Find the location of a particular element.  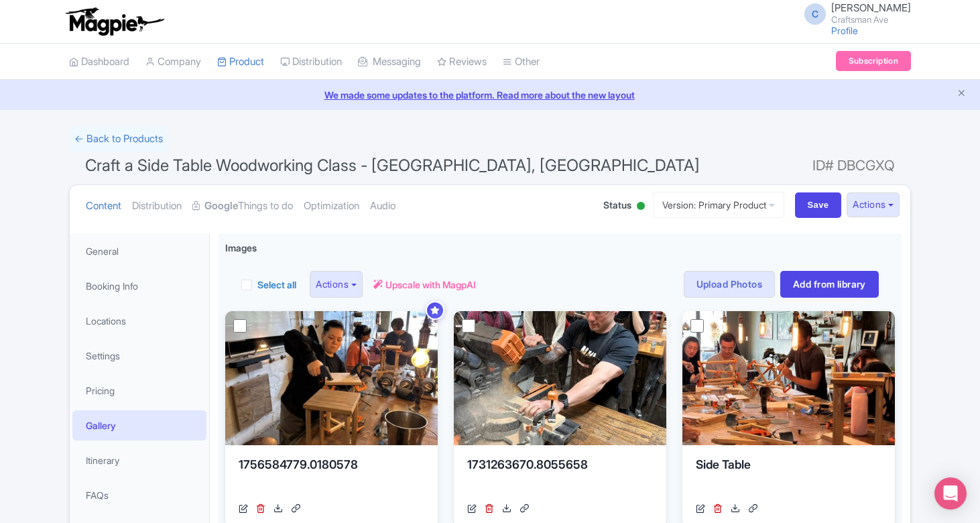

a: ← Back to Products is located at coordinates (119, 139).